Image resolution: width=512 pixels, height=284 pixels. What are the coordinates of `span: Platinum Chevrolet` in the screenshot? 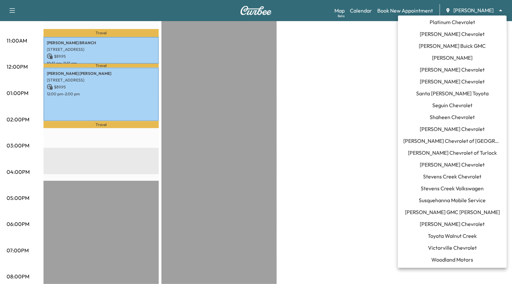 It's located at (452, 22).